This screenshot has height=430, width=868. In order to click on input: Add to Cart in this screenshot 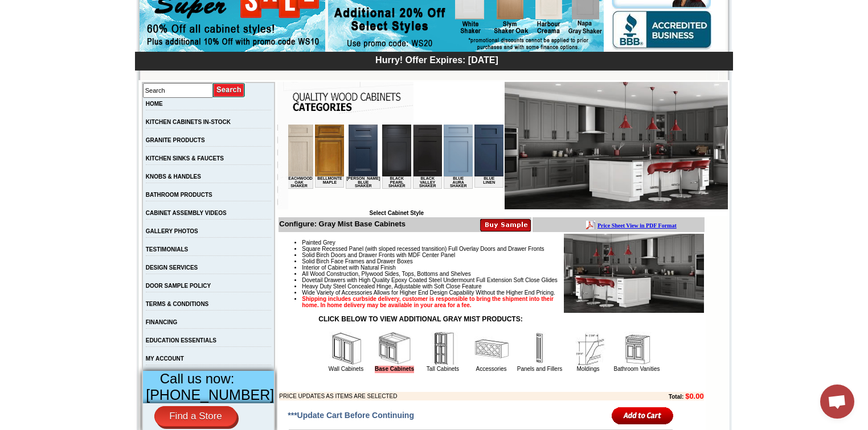, I will do `click(642, 415)`.